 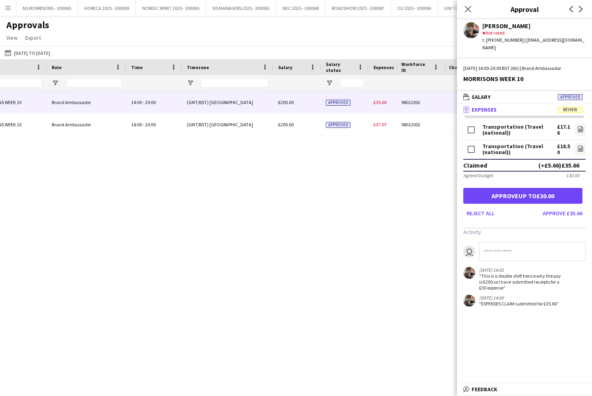 I want to click on button: NORDIC SPIRIT 2025 - 300065, so click(x=171, y=8).